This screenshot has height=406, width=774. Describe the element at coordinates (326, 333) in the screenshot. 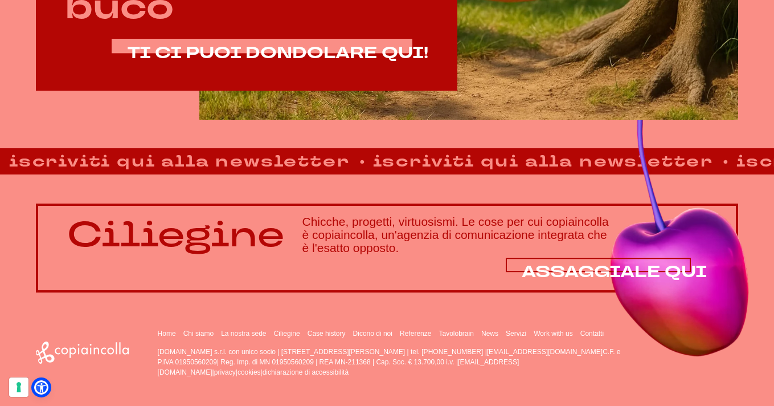

I see `a: Case history` at that location.